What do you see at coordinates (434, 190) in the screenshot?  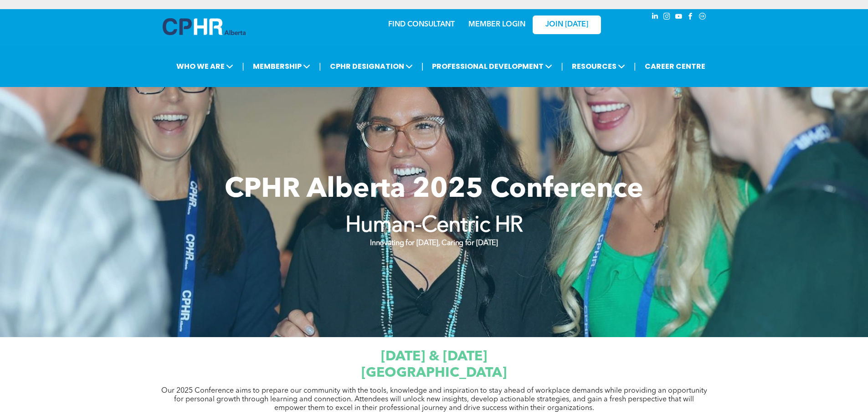 I see `span: CPHR Alberta 2025 Conference` at bounding box center [434, 190].